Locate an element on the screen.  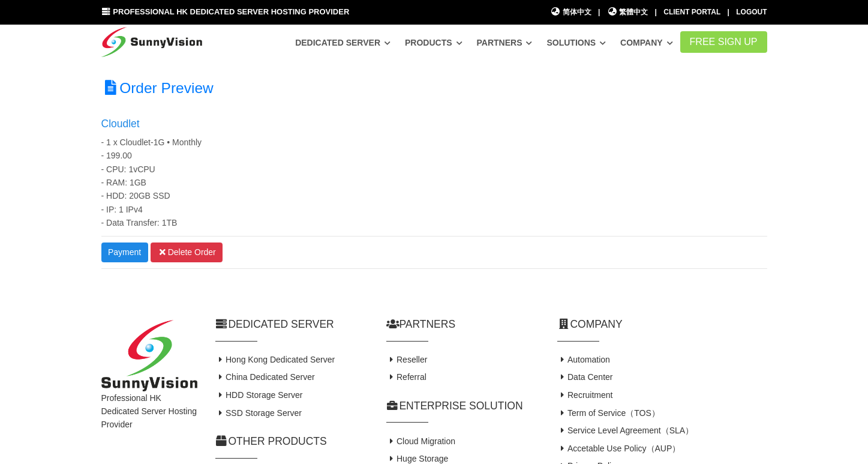
a: Solutions is located at coordinates (576, 42).